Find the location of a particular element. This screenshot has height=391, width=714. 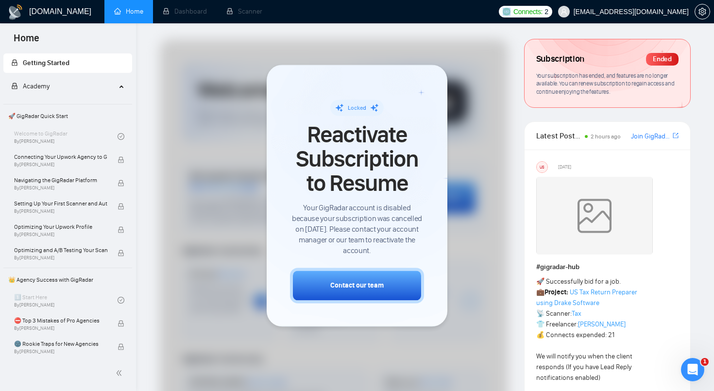

span: Home is located at coordinates (26, 41).